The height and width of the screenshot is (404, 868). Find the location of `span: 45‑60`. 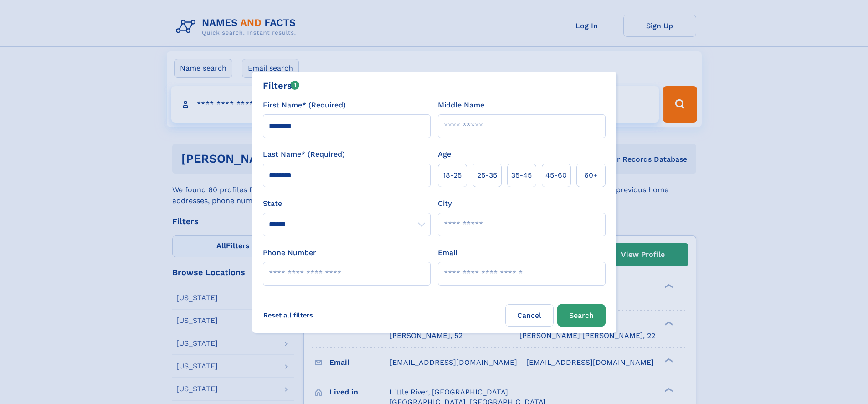

span: 45‑60 is located at coordinates (556, 175).